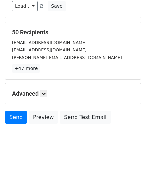  I want to click on a: Send Test Email, so click(85, 117).